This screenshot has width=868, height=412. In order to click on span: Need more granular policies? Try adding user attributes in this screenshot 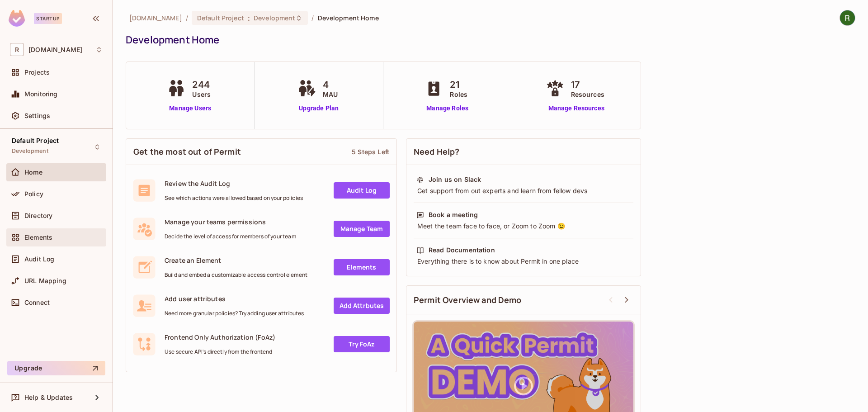, I will do `click(234, 314)`.